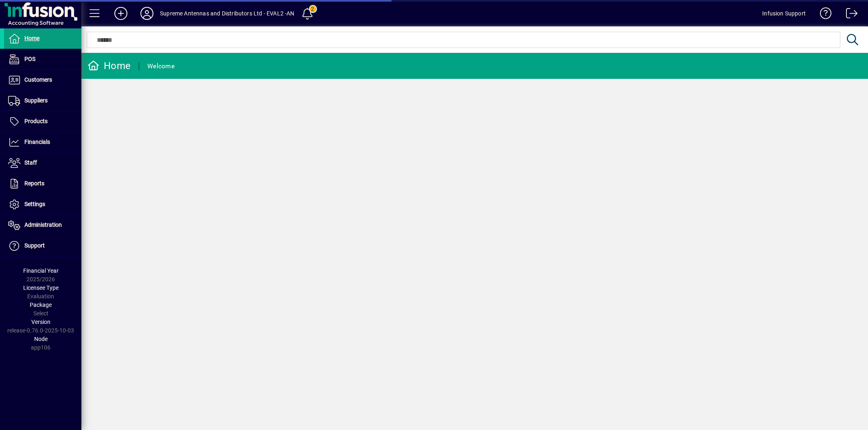  What do you see at coordinates (36, 121) in the screenshot?
I see `span: Products` at bounding box center [36, 121].